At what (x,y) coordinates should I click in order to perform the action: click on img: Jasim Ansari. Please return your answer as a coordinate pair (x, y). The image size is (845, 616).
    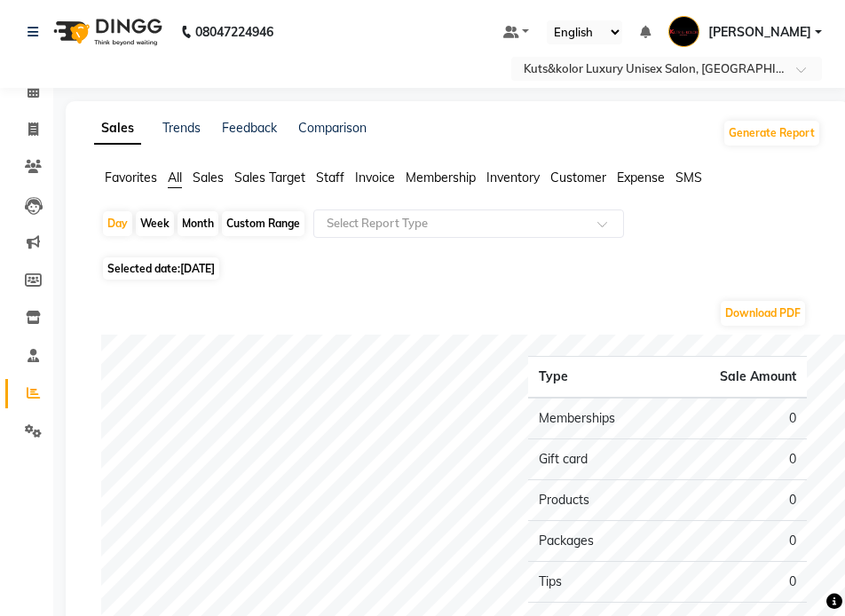
    Looking at the image, I should click on (683, 31).